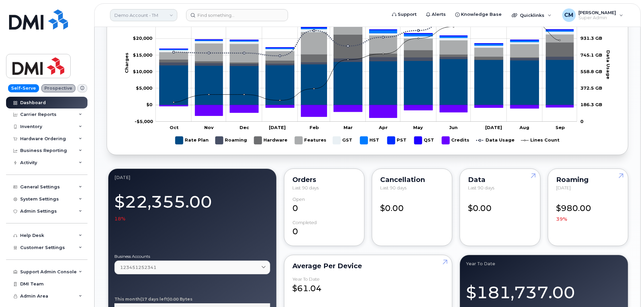  I want to click on div: Orders, so click(324, 180).